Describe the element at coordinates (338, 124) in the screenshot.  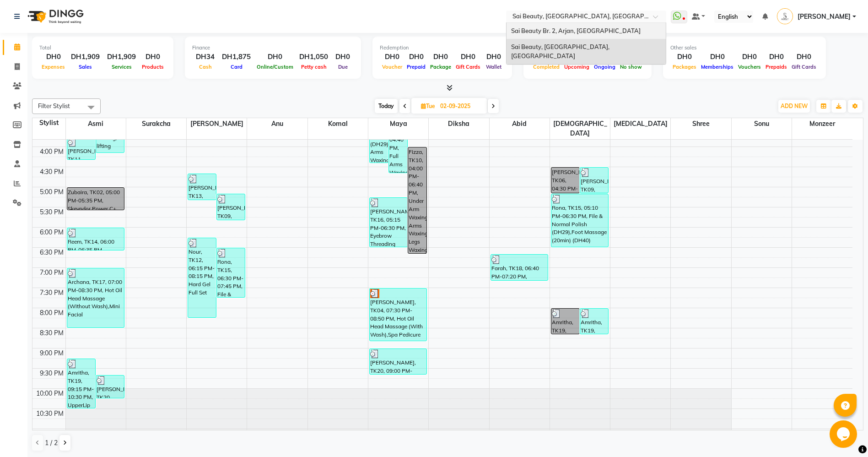
I see `span: Komal` at that location.